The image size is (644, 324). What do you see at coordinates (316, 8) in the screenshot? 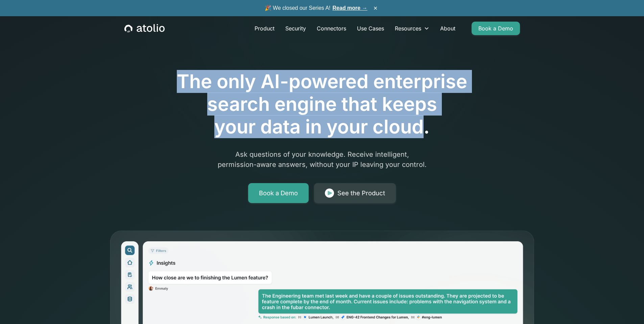
I see `span: 🎉 We closed our Series A!` at bounding box center [316, 8].